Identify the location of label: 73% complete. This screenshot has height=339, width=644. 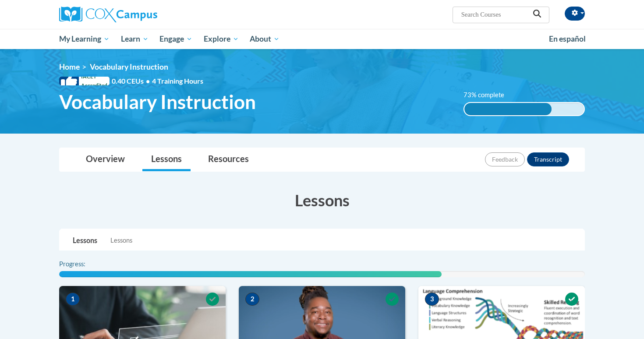
(489, 95).